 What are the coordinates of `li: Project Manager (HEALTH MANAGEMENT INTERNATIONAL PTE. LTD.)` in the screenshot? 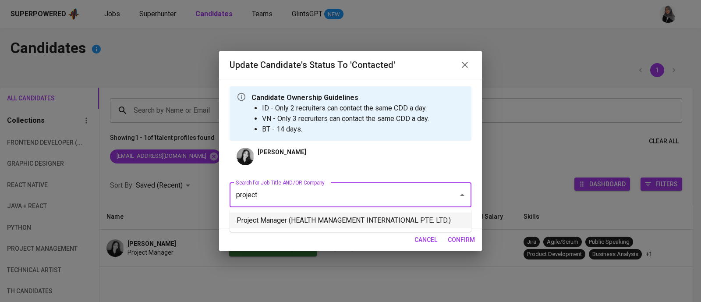 It's located at (350, 220).